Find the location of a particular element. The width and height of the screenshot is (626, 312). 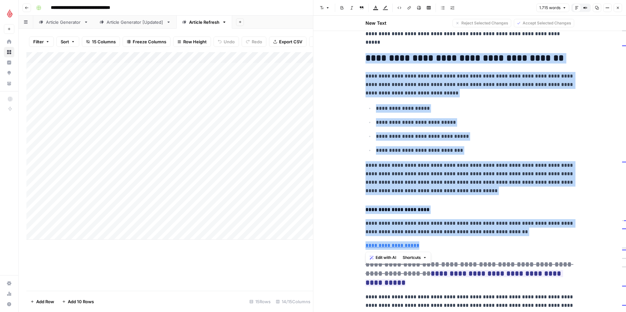

button: Sort is located at coordinates (68, 42).